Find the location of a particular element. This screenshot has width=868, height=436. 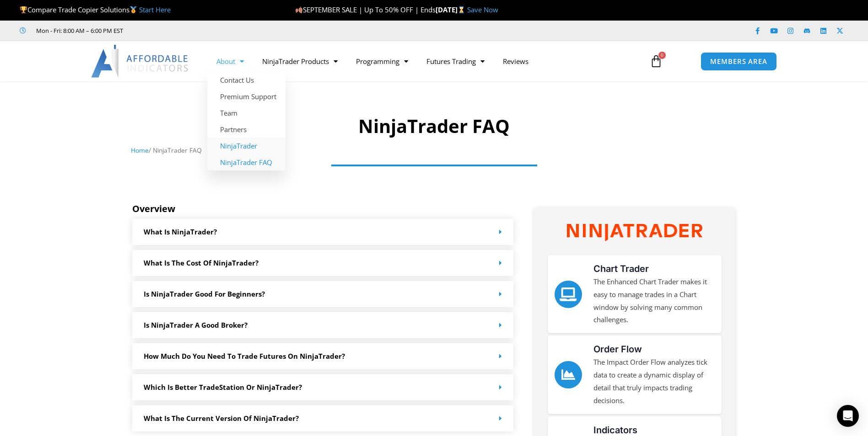

div: What is NinjaTrader? is located at coordinates (323, 232).